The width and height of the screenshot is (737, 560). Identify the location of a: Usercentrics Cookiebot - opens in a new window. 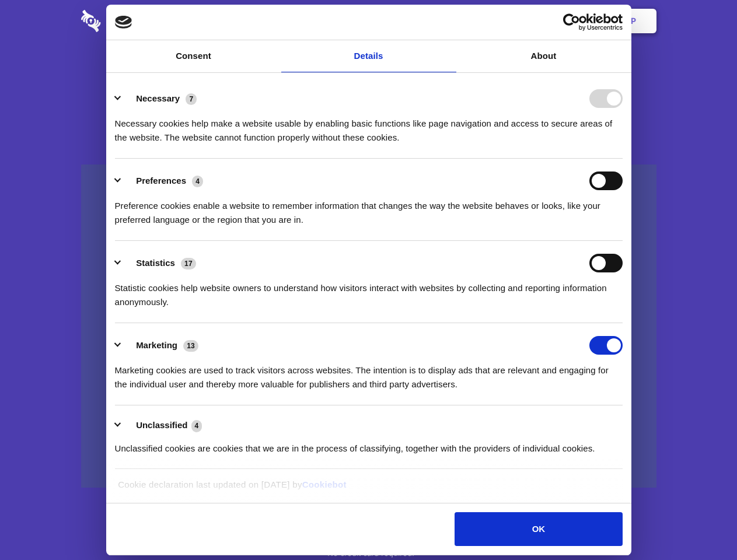
(571, 22).